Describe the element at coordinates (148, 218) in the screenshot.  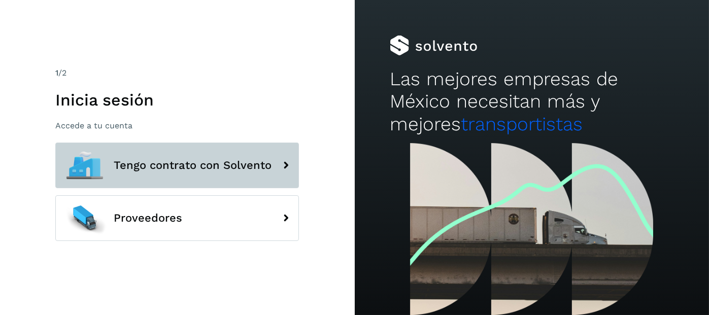
I see `span: Proveedores` at that location.